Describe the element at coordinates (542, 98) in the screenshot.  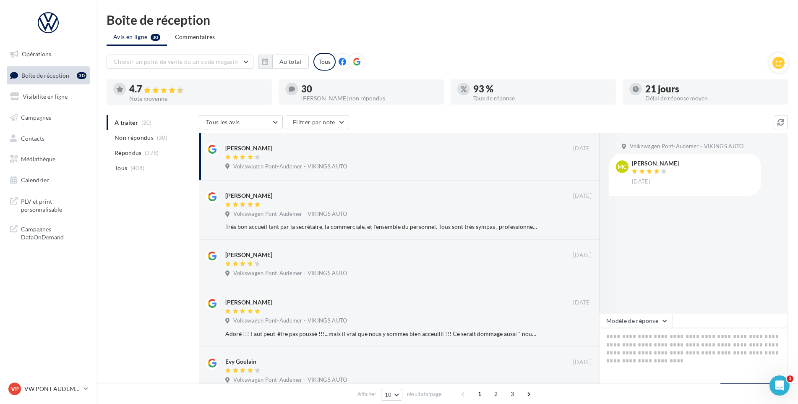
I see `div: Taux de réponse` at that location.